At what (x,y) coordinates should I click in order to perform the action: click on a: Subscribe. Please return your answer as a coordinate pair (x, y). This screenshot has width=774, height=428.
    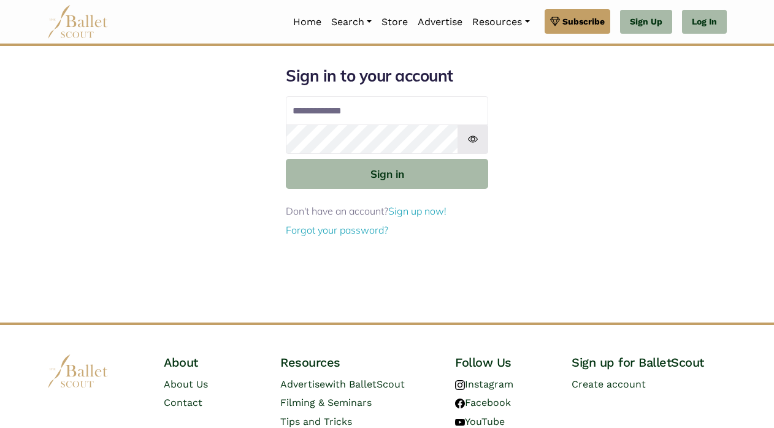
    Looking at the image, I should click on (577, 21).